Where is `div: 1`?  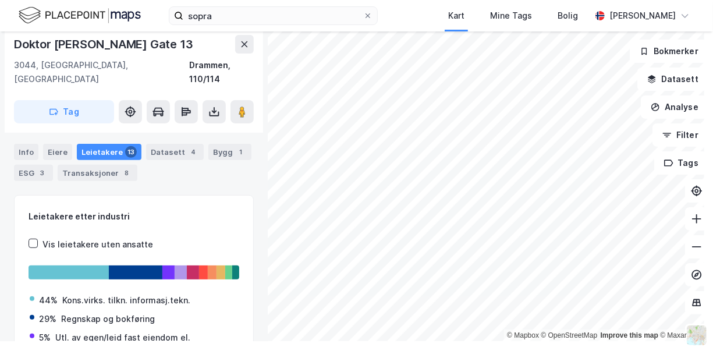
div: 1 is located at coordinates (241, 152).